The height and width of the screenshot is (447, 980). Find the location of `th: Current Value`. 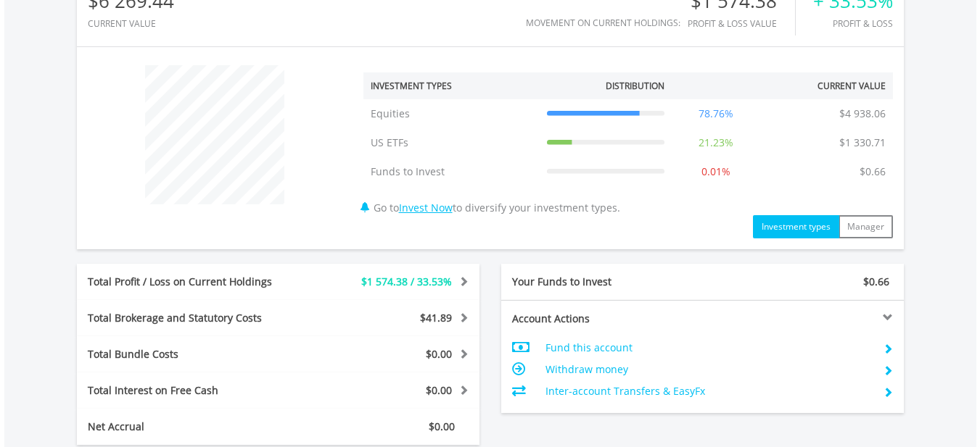

th: Current Value is located at coordinates (827, 85).